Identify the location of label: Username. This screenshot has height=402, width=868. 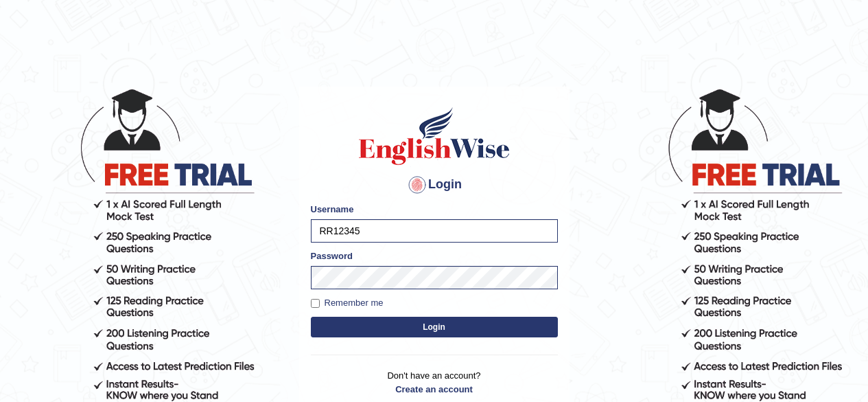
(332, 209).